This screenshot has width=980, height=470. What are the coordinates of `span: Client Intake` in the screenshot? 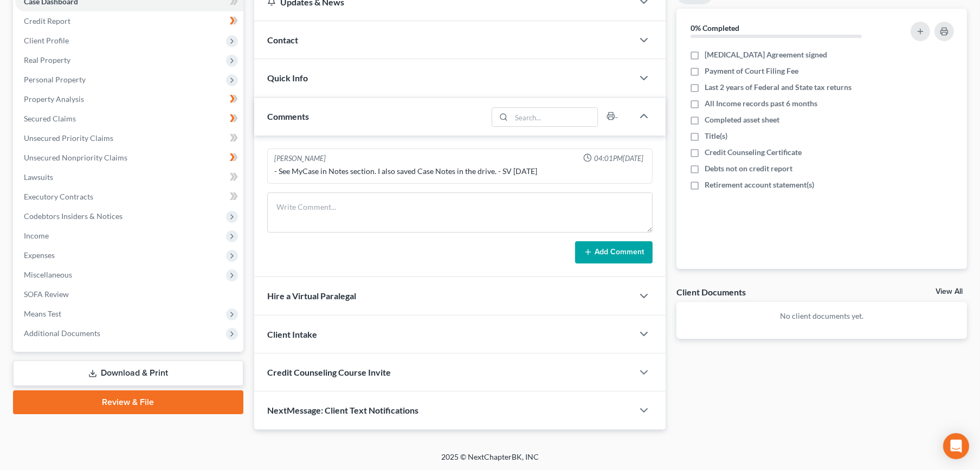 It's located at (292, 334).